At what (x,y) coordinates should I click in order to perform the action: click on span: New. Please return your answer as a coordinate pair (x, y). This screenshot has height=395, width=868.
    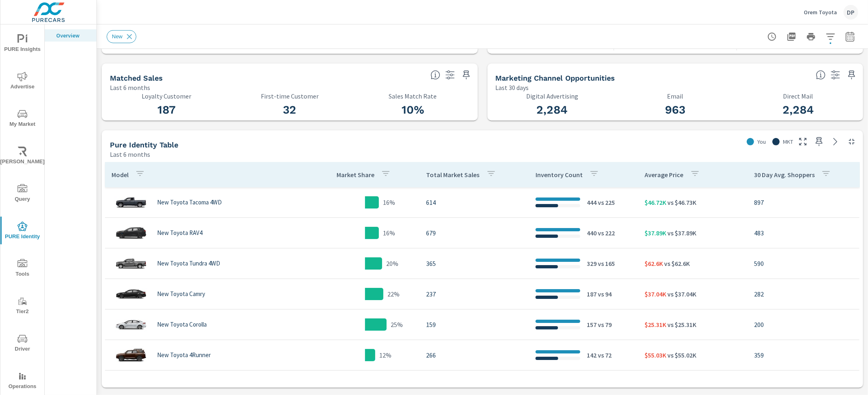
    Looking at the image, I should click on (117, 36).